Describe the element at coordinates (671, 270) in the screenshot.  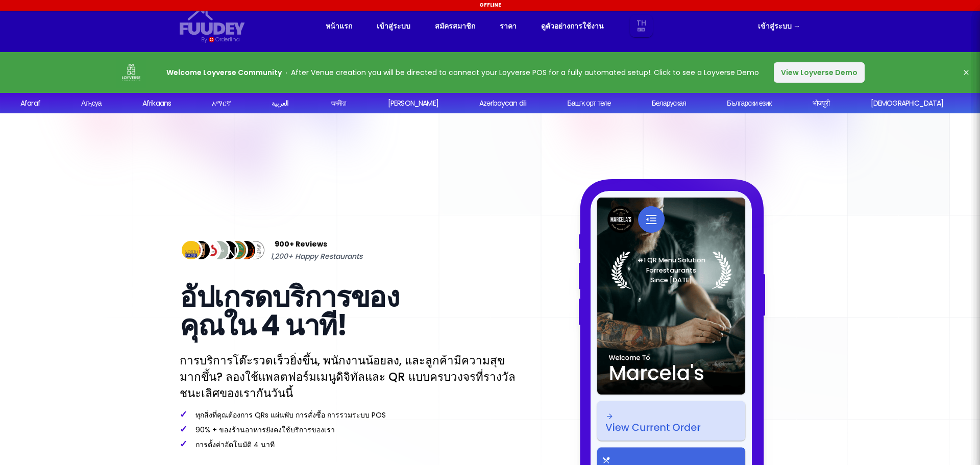
I see `img: Laurel` at that location.